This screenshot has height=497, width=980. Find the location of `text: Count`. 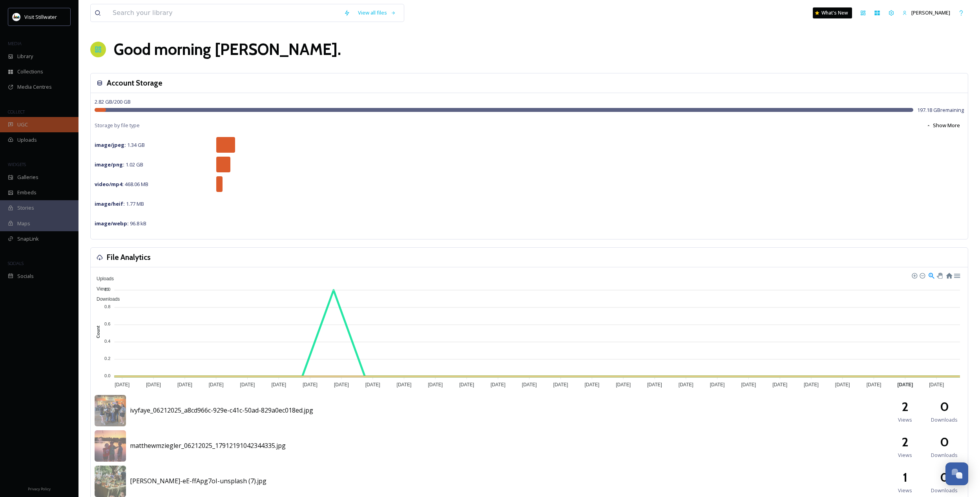

text: Count is located at coordinates (98, 331).